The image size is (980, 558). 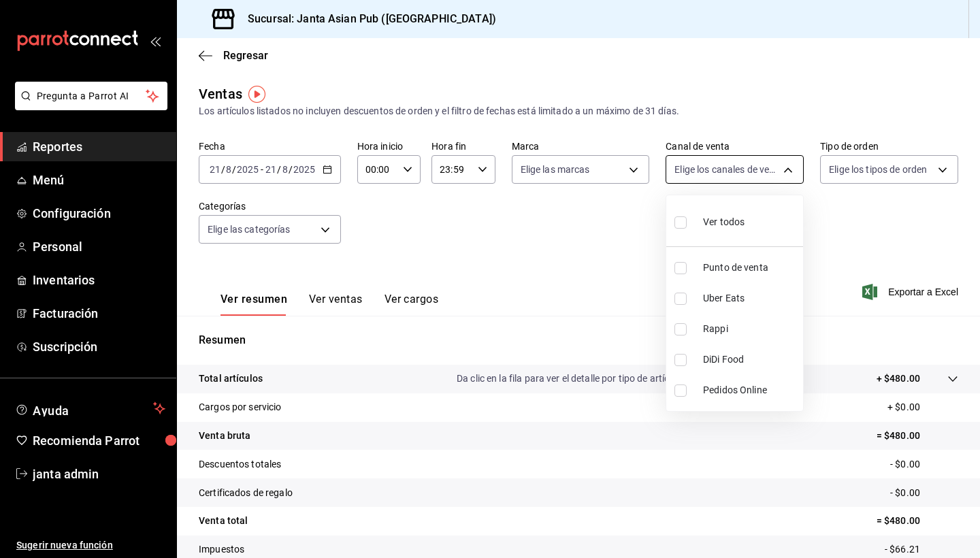 I want to click on span: Pedidos Online, so click(x=750, y=389).